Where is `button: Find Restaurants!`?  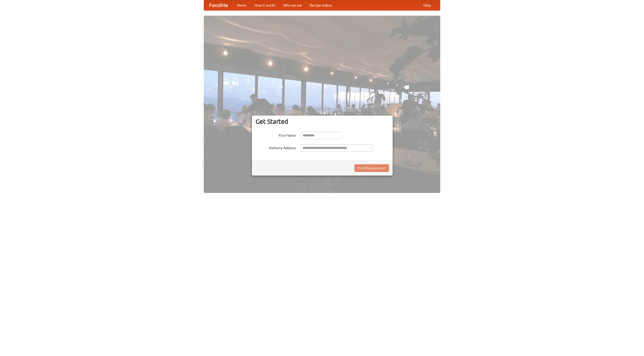 button: Find Restaurants! is located at coordinates (372, 168).